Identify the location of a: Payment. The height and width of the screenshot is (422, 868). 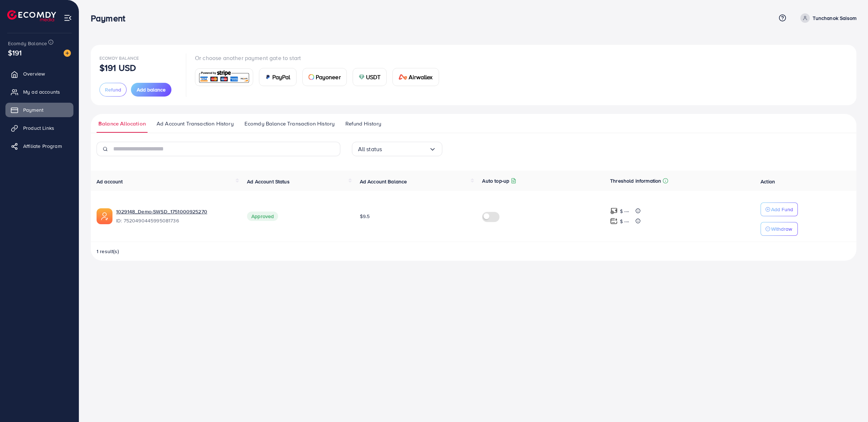
(40, 110).